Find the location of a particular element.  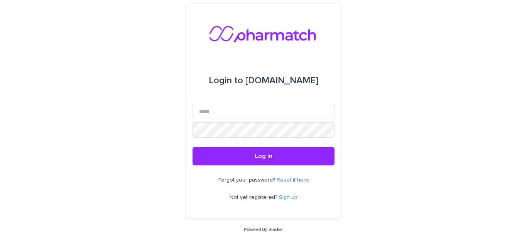

span: Forgot your password? is located at coordinates (247, 180).